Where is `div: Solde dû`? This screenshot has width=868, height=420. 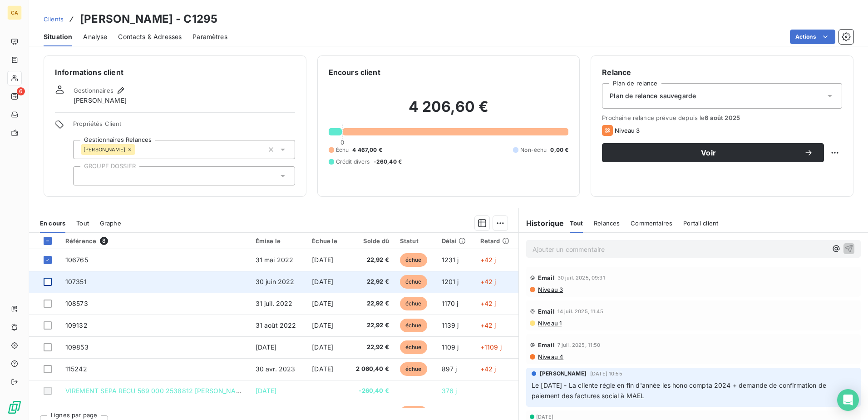
div: Solde dû is located at coordinates (370, 241).